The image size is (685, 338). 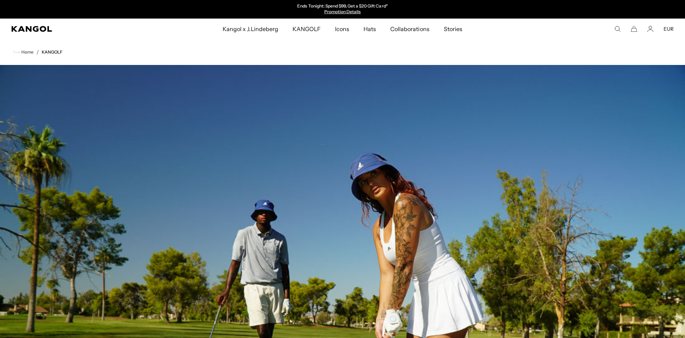 What do you see at coordinates (342, 9) in the screenshot?
I see `slideshow-component: Announcement bar` at bounding box center [342, 9].